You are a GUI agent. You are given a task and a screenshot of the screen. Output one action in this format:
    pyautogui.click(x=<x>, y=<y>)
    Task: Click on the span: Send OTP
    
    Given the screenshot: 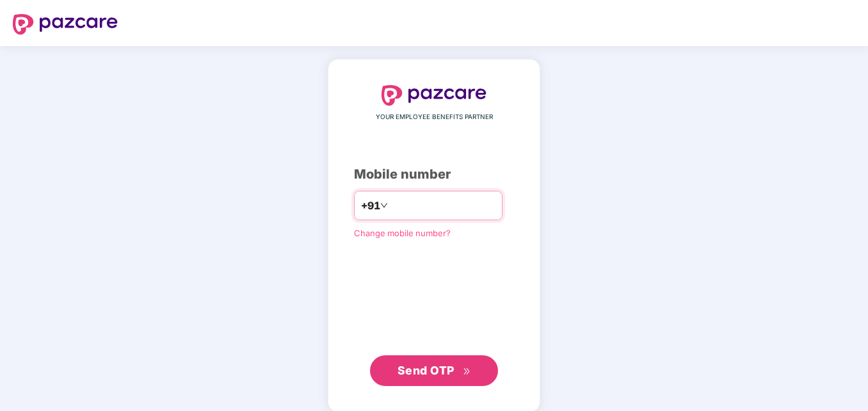 What is the action you would take?
    pyautogui.click(x=426, y=370)
    